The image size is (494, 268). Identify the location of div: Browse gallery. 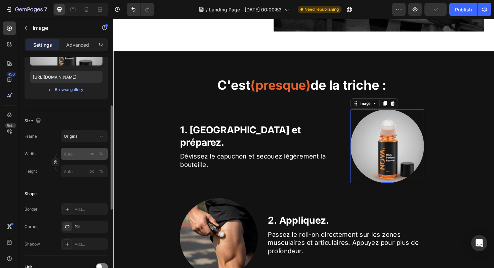
(69, 90).